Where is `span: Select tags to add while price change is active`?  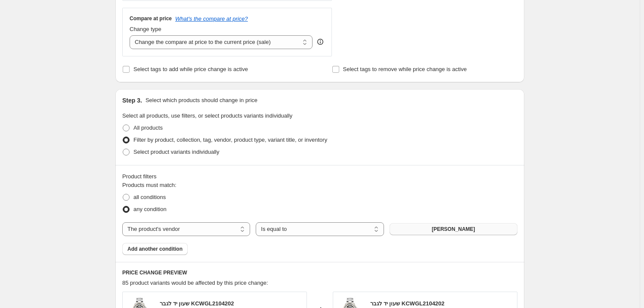
span: Select tags to add while price change is active is located at coordinates (191, 69).